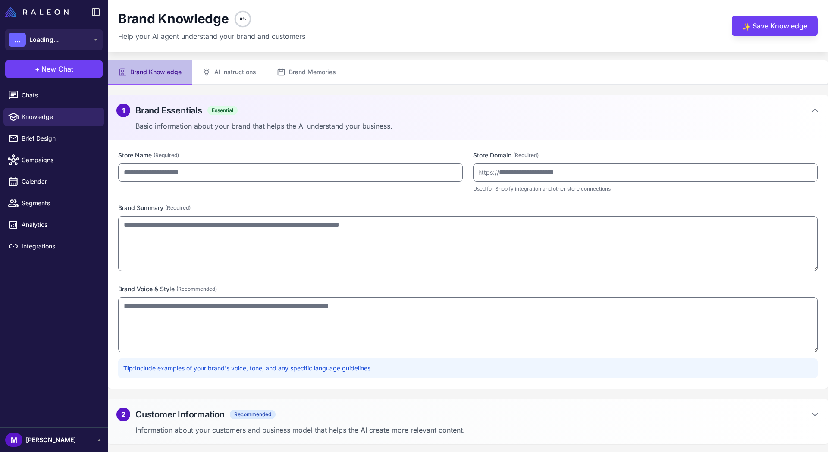 The width and height of the screenshot is (828, 452). Describe the element at coordinates (468, 289) in the screenshot. I see `label: Brand Voice & Style` at that location.